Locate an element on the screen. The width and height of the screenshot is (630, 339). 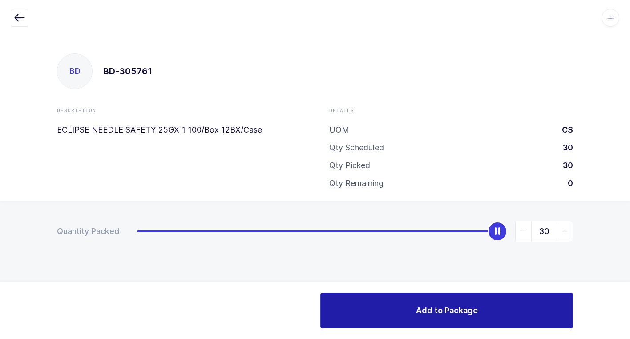
div: Qty Remaining is located at coordinates (357, 183).